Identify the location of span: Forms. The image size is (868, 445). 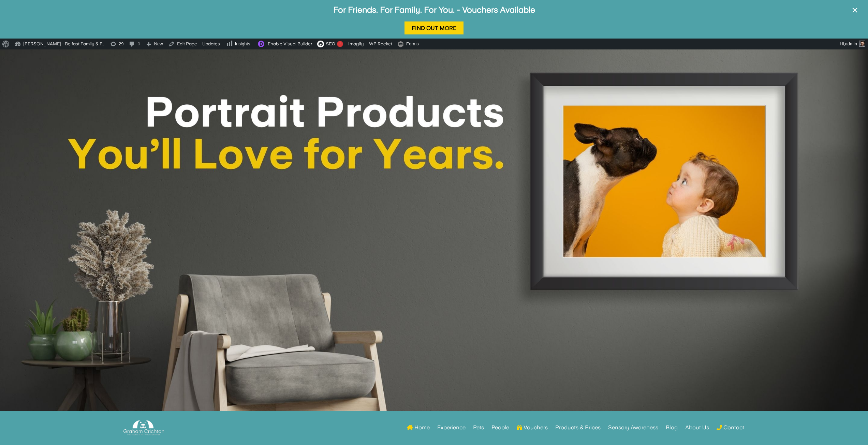
(412, 44).